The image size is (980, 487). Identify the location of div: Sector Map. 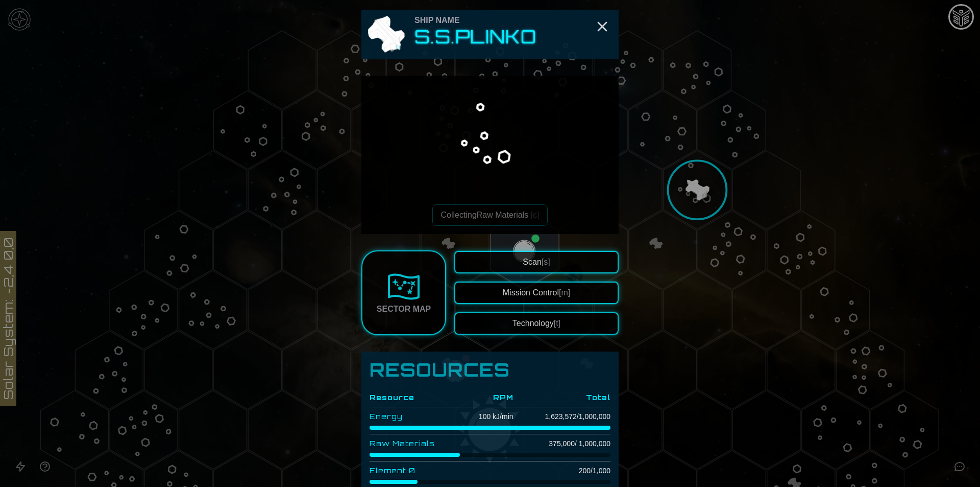
(404, 309).